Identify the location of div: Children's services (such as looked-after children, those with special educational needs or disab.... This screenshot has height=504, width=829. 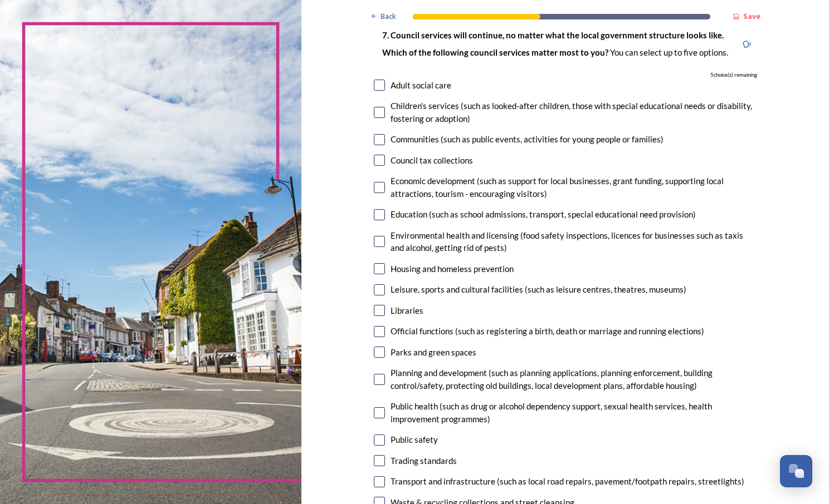
(574, 112).